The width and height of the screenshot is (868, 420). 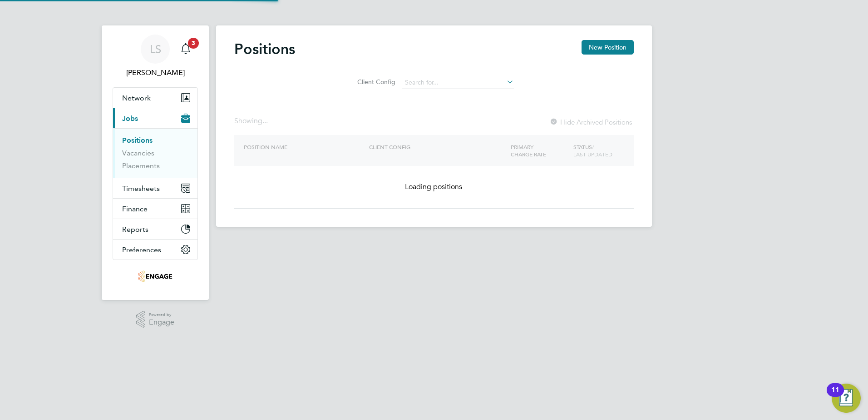 What do you see at coordinates (141, 166) in the screenshot?
I see `a: Placements` at bounding box center [141, 166].